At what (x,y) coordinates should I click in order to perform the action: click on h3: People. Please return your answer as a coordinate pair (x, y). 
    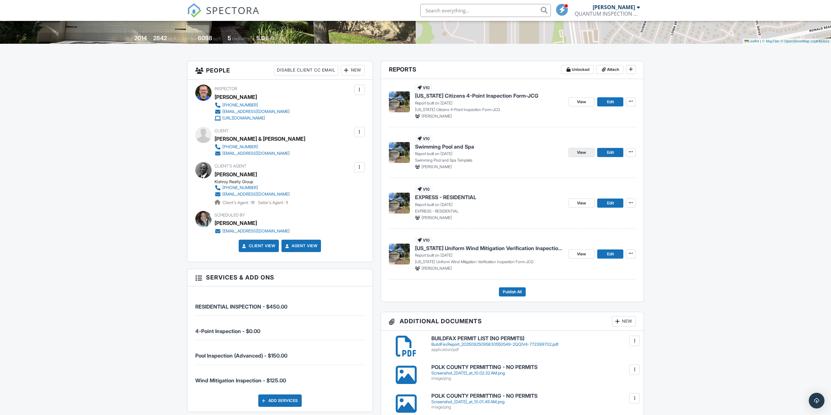
    Looking at the image, I should click on (280, 70).